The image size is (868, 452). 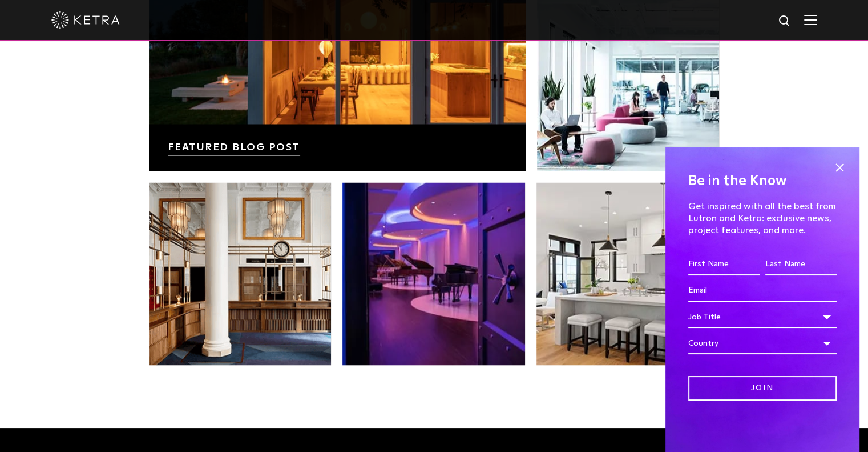 What do you see at coordinates (762, 317) in the screenshot?
I see `div: Job Title` at bounding box center [762, 317].